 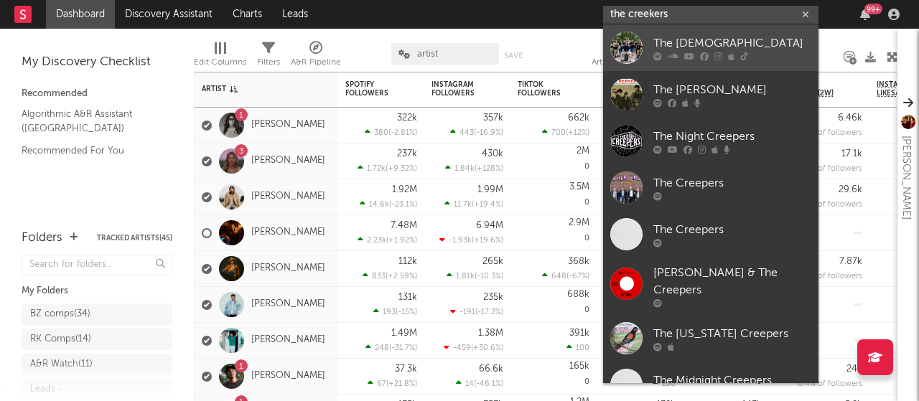 What do you see at coordinates (401, 241) in the screenshot?
I see `span: +1.92 %` at bounding box center [401, 241].